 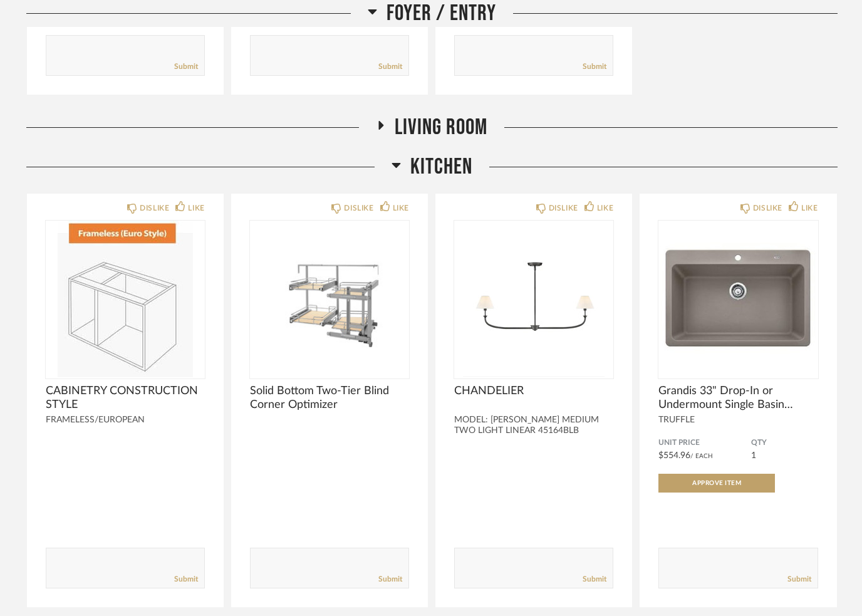 I want to click on button: Approve Item, so click(x=716, y=483).